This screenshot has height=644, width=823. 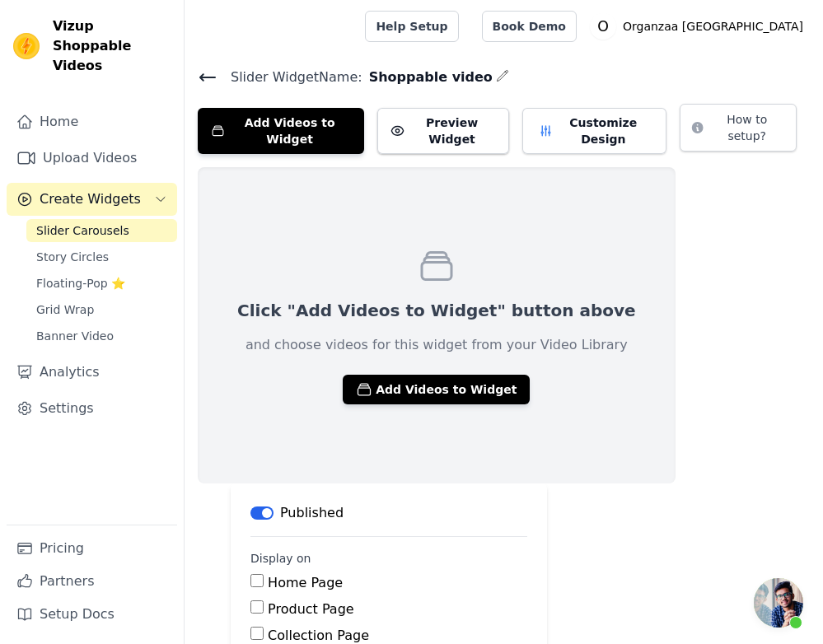 What do you see at coordinates (436, 345) in the screenshot?
I see `p: and choose videos for this widget from your Video Library` at bounding box center [436, 345].